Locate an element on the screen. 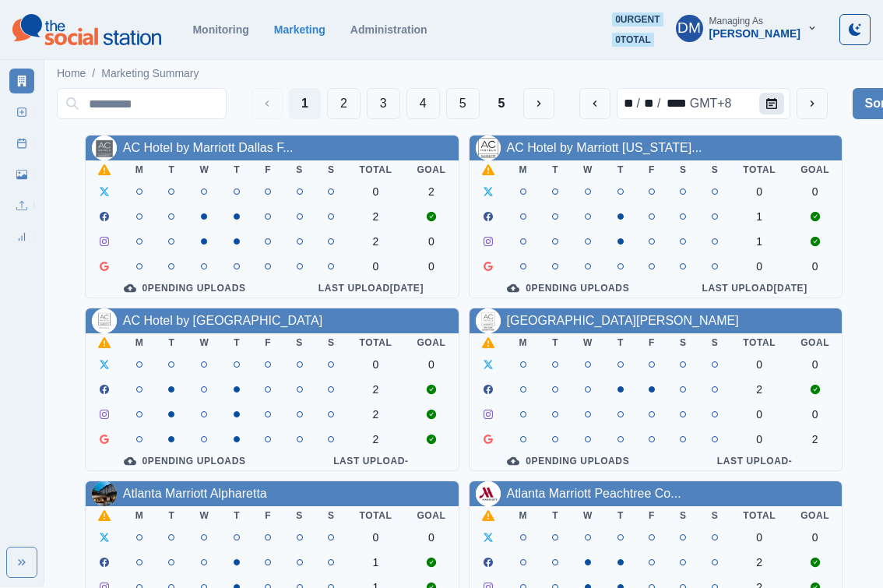 This screenshot has width=883, height=588. button: Page 4 is located at coordinates (423, 103).